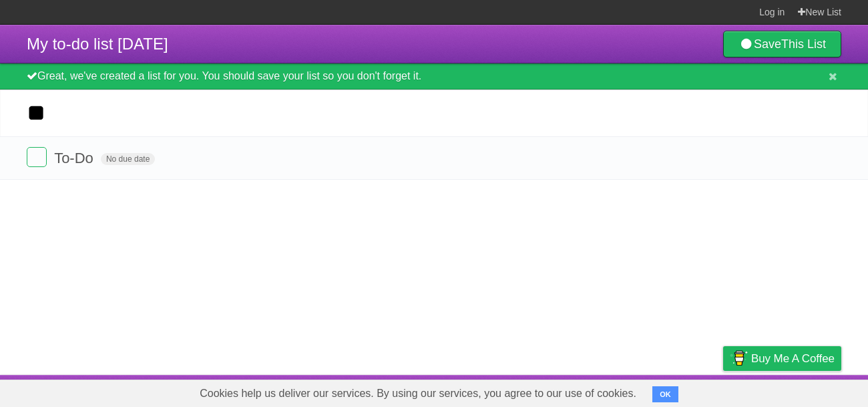  Describe the element at coordinates (665, 394) in the screenshot. I see `button: OK` at that location.